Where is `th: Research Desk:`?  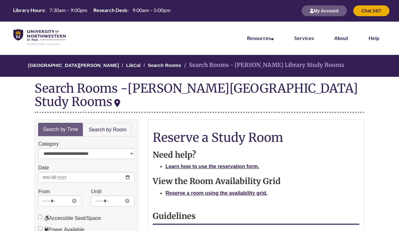 th: Research Desk: is located at coordinates (110, 10).